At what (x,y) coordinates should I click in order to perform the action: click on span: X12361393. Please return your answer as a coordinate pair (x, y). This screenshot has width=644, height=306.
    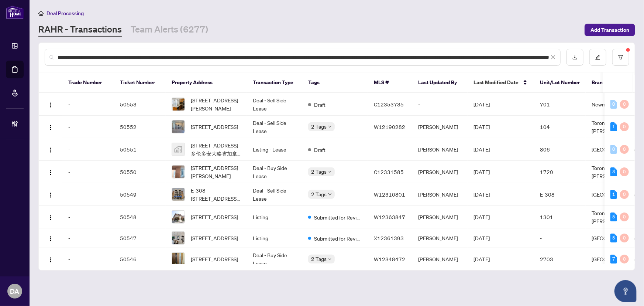
    Looking at the image, I should click on (388, 238).